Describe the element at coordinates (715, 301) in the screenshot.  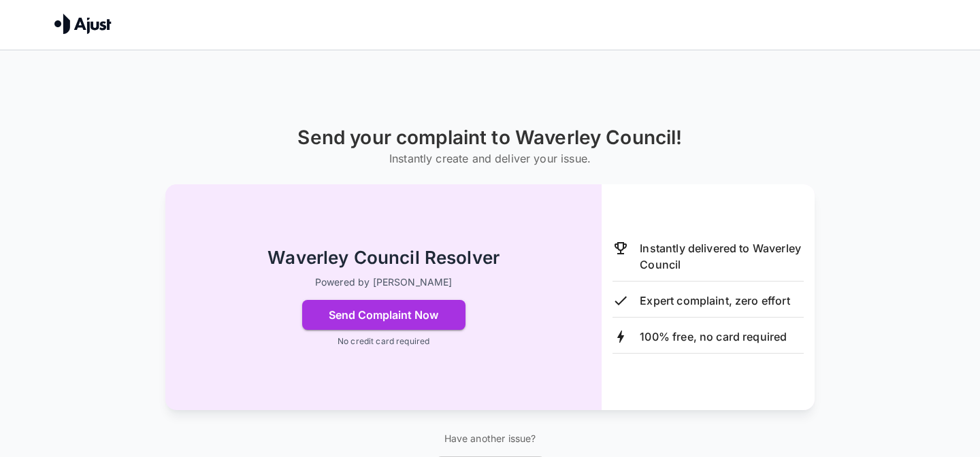
I see `p: Expert complaint, zero effort` at that location.